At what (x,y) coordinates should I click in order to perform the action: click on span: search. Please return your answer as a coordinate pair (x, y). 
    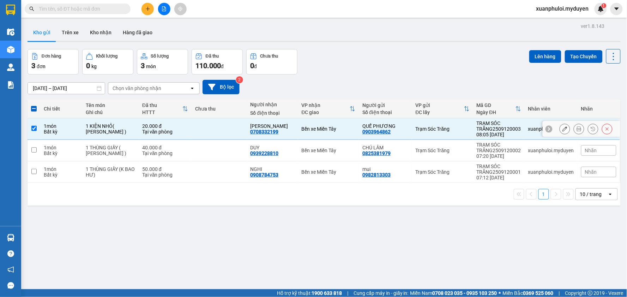
    Looking at the image, I should click on (32, 9).